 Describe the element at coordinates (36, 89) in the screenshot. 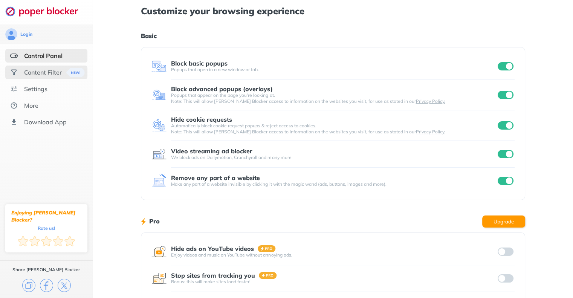

I see `div: Settings` at that location.